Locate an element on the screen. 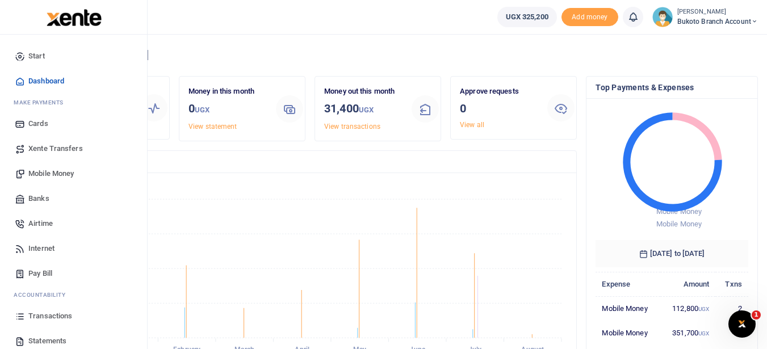 The image size is (767, 349). span: Pay Bill is located at coordinates (40, 274).